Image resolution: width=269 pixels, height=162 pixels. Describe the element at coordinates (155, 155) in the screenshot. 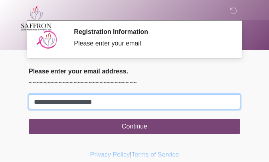

I see `a: Terms of Service` at that location.